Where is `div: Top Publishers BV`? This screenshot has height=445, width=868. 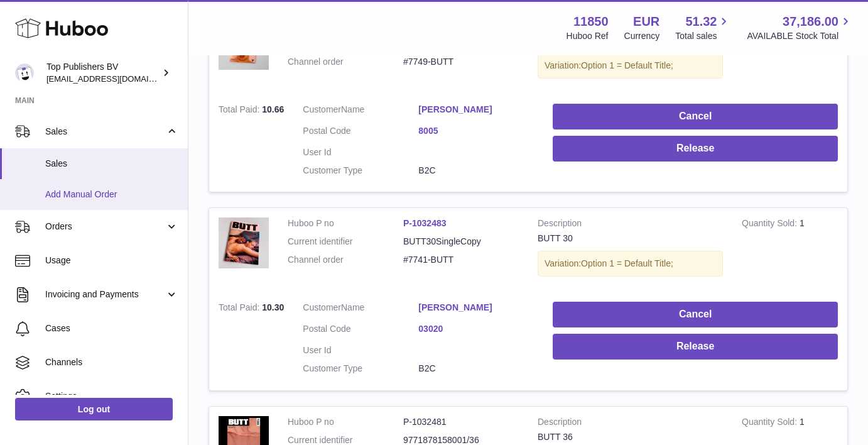 div: Top Publishers BV is located at coordinates (103, 73).